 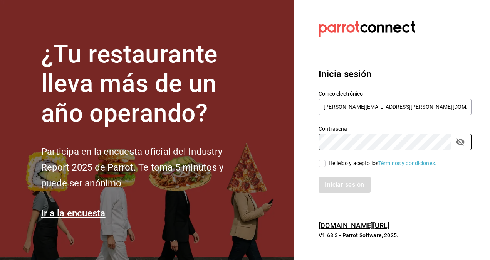 What do you see at coordinates (395, 235) in the screenshot?
I see `p: V1.68.3 - Parrot Software, 2025.` at bounding box center [395, 235].